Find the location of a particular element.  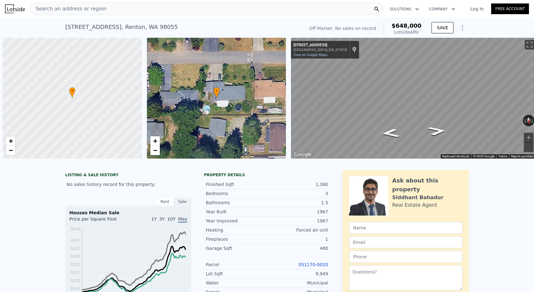

a: Open this area in Google Maps (opens a new window) is located at coordinates (303, 155).